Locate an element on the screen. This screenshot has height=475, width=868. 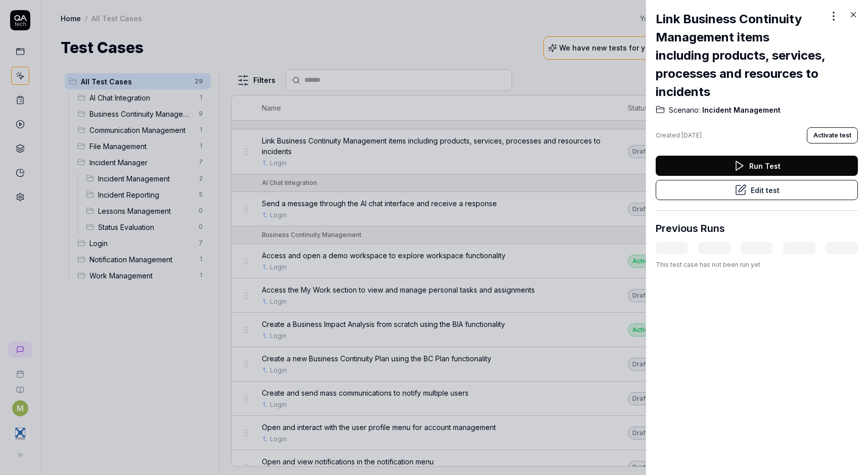
h2: Link Business Continuity Management items including products, services, processes and resources t... is located at coordinates (741, 56).